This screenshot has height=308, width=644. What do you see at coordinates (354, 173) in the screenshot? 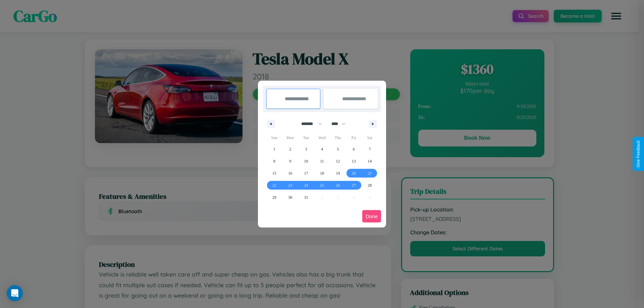
I see `span: 20` at bounding box center [354, 173].